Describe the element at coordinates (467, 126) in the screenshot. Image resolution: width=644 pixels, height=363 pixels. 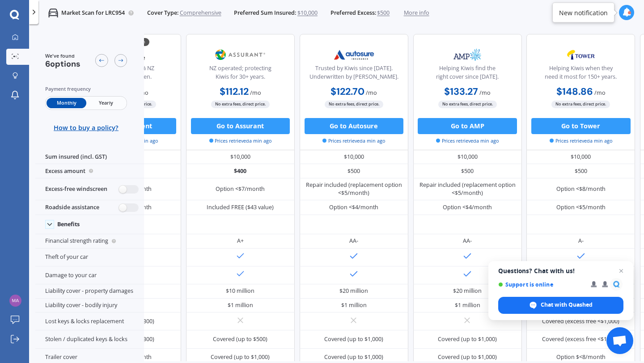
I see `button: Go to AMP` at that location.